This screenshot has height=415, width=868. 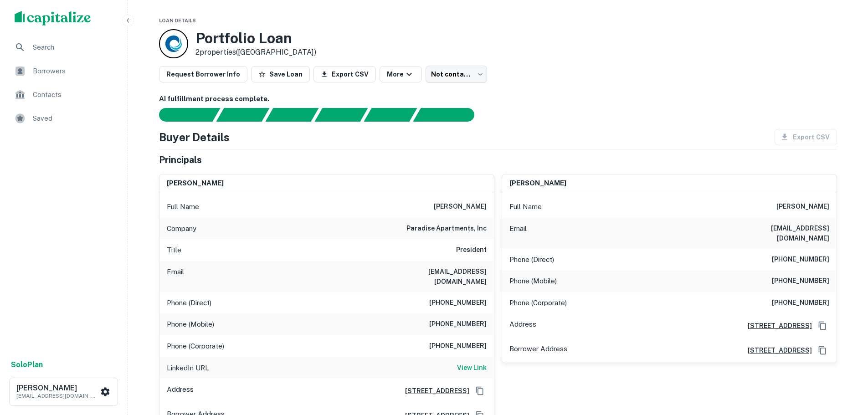 What do you see at coordinates (64, 95) in the screenshot?
I see `a: Contacts` at bounding box center [64, 95].